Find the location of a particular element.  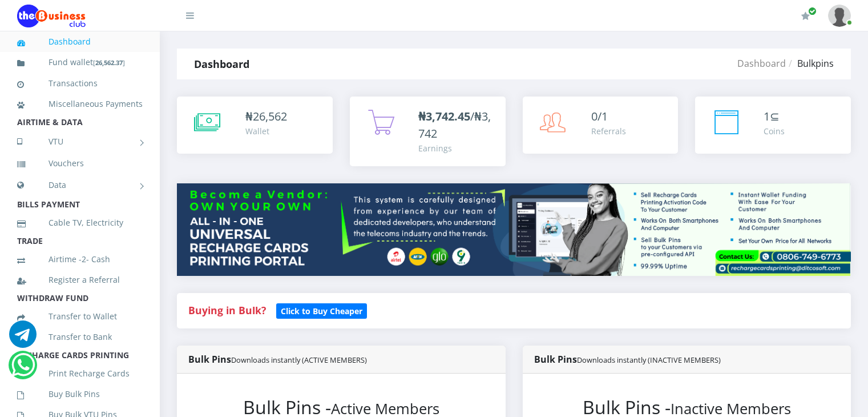

span: 0/1 is located at coordinates (599, 116).